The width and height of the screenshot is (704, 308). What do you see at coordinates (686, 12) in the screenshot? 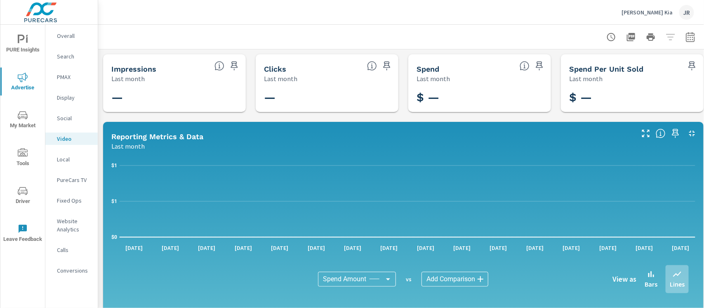
I see `div: JR` at bounding box center [686, 12].